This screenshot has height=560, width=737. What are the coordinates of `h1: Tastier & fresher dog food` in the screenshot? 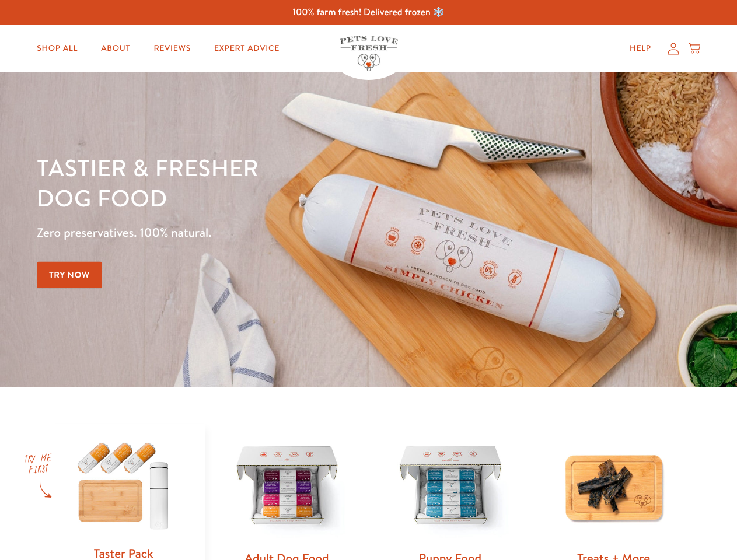 It's located at (258, 182).